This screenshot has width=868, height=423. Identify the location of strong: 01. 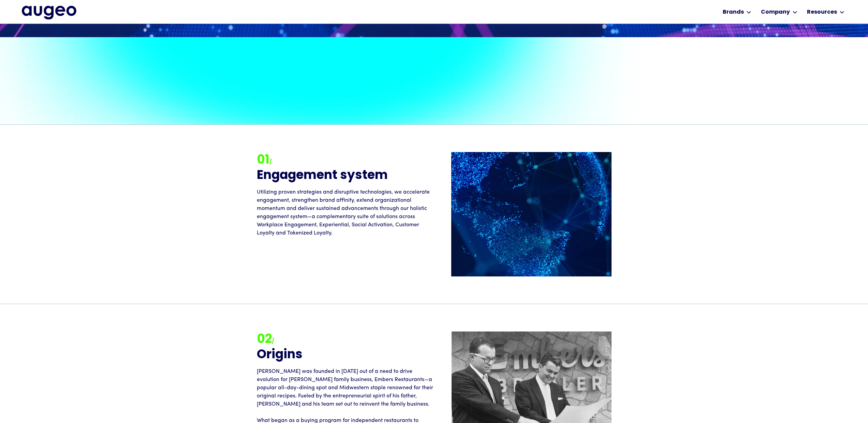
(263, 161).